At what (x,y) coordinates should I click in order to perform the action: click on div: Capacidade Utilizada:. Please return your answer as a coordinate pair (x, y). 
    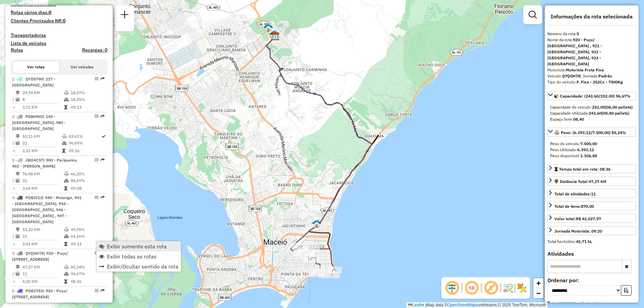
    Looking at the image, I should click on (592, 113).